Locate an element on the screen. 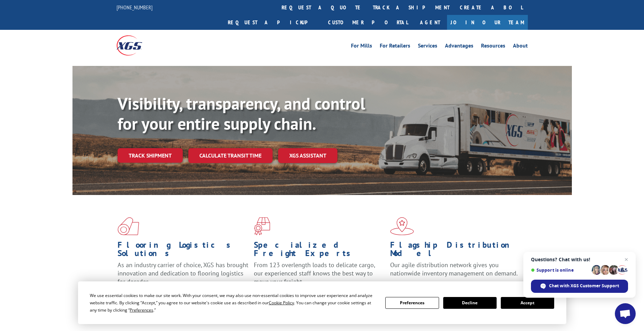  h1: Specialized Freight Experts is located at coordinates (319, 251).